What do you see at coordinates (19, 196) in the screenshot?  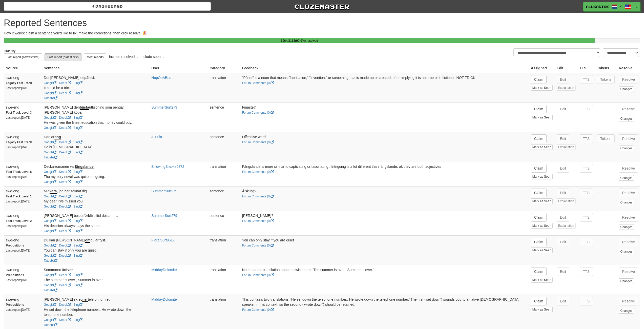 I see `strong: Fast Track Level 1` at bounding box center [19, 196].